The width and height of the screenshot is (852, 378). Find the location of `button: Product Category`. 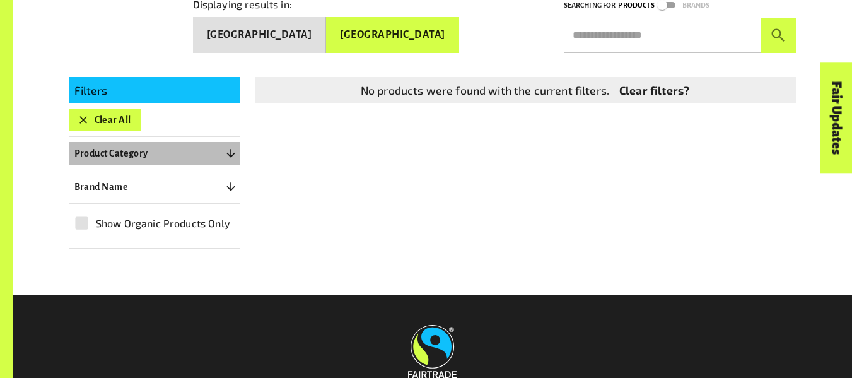

button: Product Category is located at coordinates (155, 153).